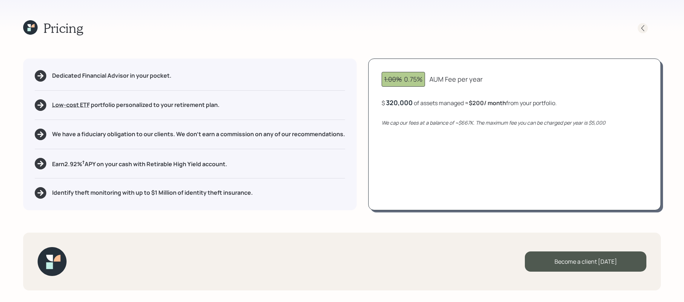  I want to click on span: 1.00%, so click(393, 79).